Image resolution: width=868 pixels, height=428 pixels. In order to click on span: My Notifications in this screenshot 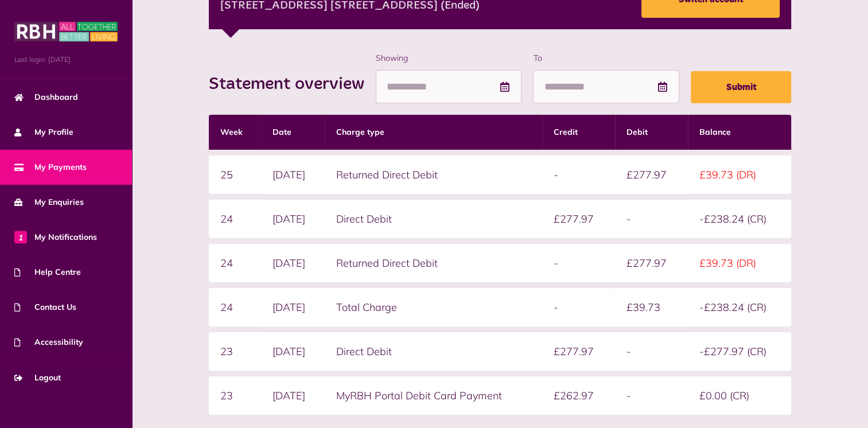, I will do `click(56, 237)`.